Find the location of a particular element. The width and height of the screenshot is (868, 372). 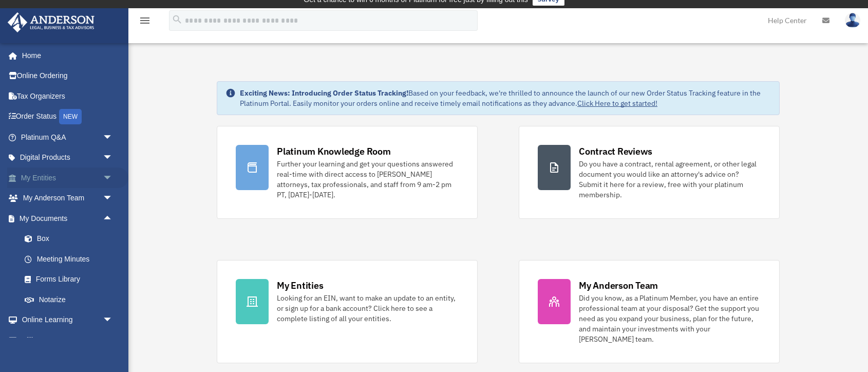

a: Billingarrow_drop_down is located at coordinates (68, 340).